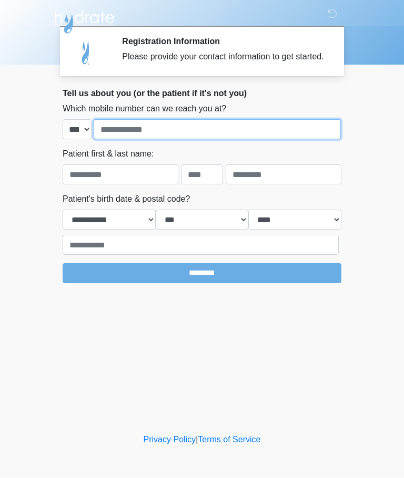 The height and width of the screenshot is (478, 404). I want to click on img: Hydrate IV Bar - Arcadia Logo, so click(84, 21).